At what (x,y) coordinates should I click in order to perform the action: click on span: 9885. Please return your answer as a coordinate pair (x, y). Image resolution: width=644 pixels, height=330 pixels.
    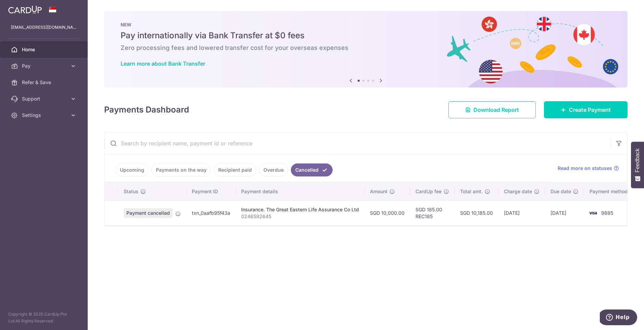
    Looking at the image, I should click on (607, 213).